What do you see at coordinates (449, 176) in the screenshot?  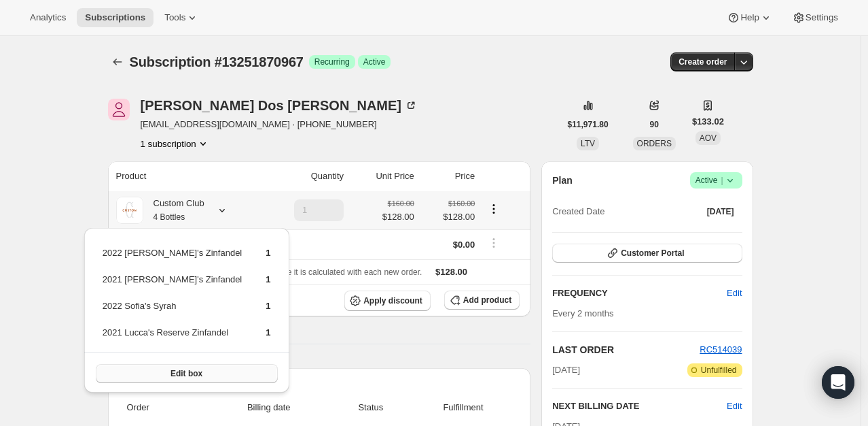 I see `th: Price` at bounding box center [449, 176].